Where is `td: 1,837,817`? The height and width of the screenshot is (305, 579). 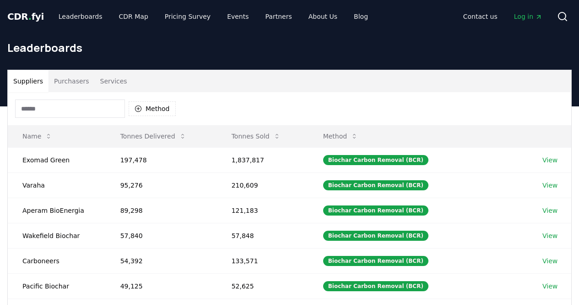 td: 1,837,817 is located at coordinates (263, 159).